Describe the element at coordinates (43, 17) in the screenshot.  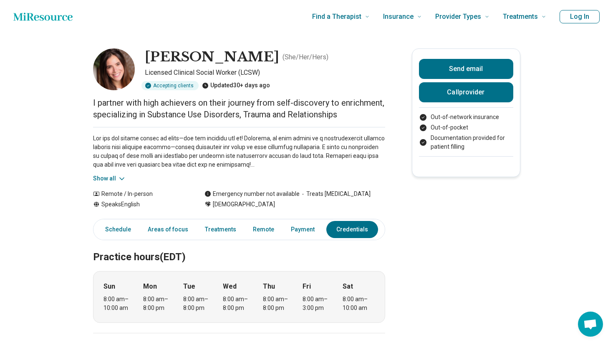
I see `a: Home page` at that location.